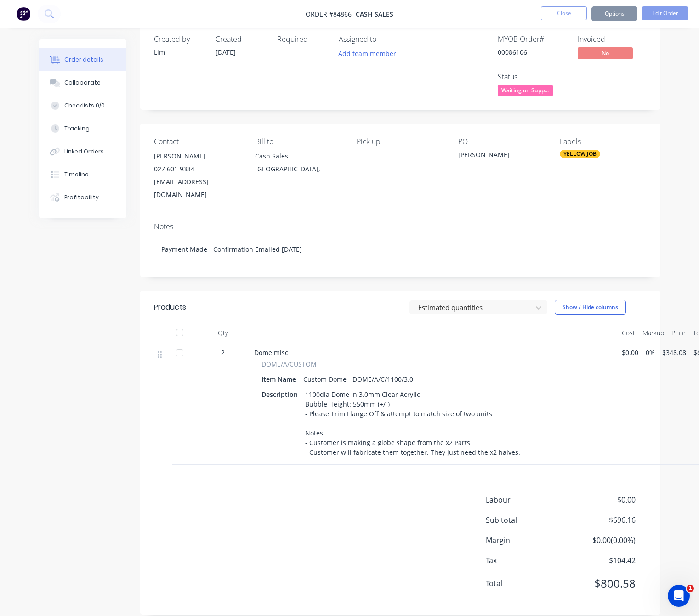  I want to click on div: PO, so click(501, 142).